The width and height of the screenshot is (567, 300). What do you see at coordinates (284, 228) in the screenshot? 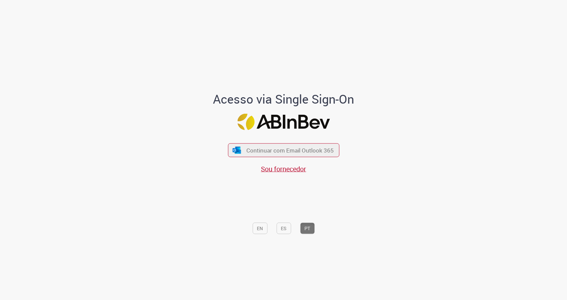
I see `button: ES` at bounding box center [284, 228].